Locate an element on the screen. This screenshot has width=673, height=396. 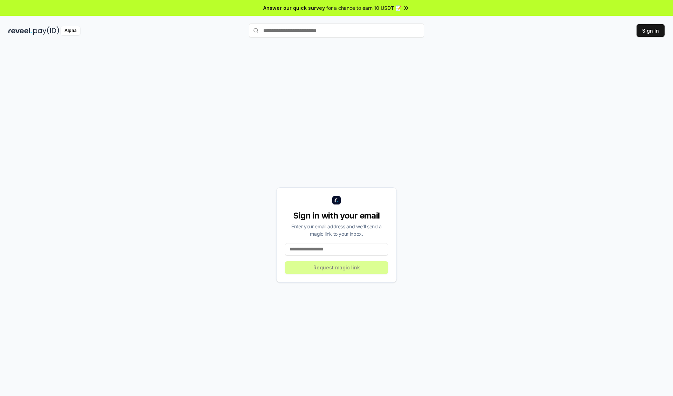
div: Sign in with your email is located at coordinates (337, 216).